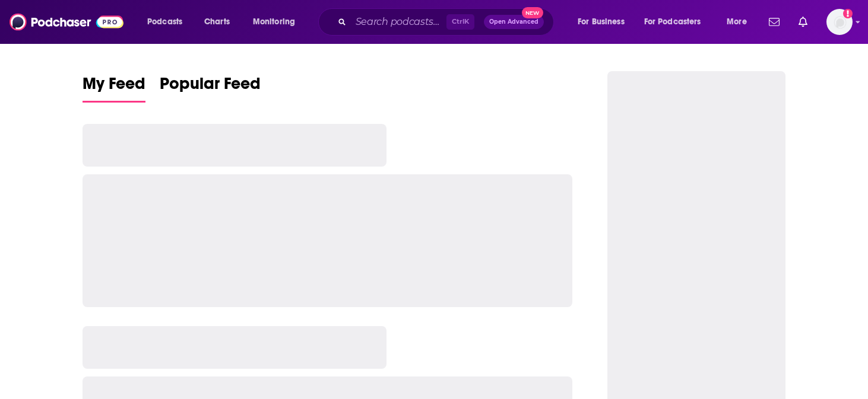 The image size is (868, 399). What do you see at coordinates (839, 22) in the screenshot?
I see `span: Logged in as TESSWOODSPR` at bounding box center [839, 22].